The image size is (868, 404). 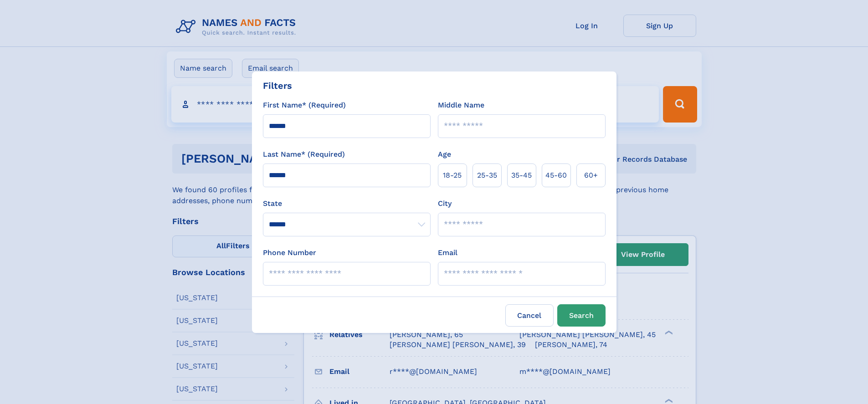 I want to click on span: 25‑35, so click(x=487, y=176).